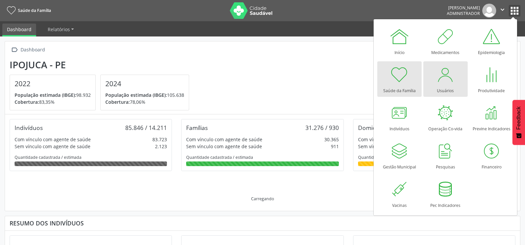 The width and height of the screenshot is (525, 245). Describe the element at coordinates (29, 128) in the screenshot. I see `div: Indivíduos` at that location.